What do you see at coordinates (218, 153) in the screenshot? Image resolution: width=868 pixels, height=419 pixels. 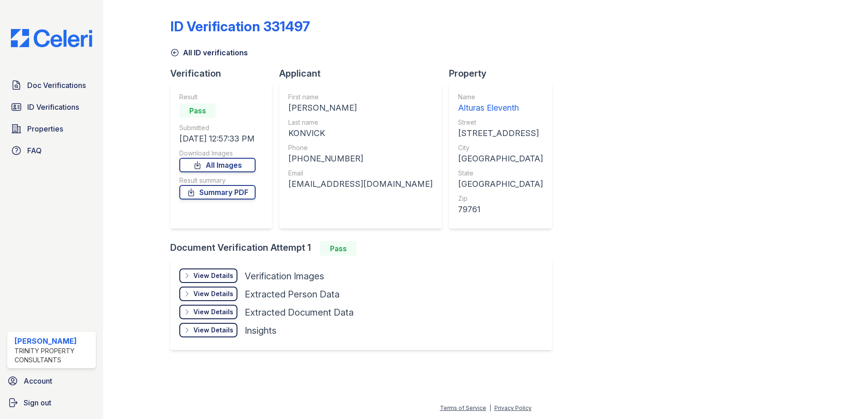 I see `div: Download Images` at bounding box center [218, 153].